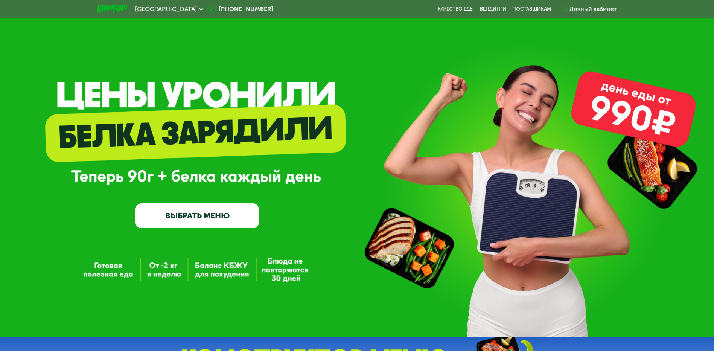 The width and height of the screenshot is (714, 351). Describe the element at coordinates (493, 9) in the screenshot. I see `a: Вендинги` at that location.